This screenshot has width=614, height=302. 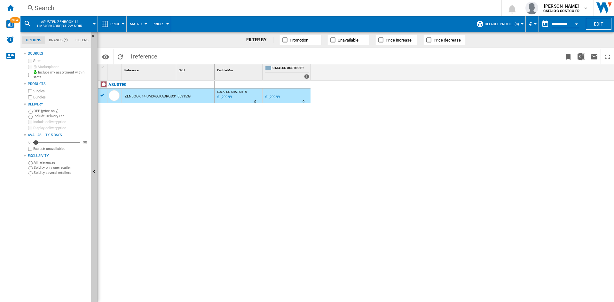 I want to click on button: Send this report by email, so click(x=594, y=56).